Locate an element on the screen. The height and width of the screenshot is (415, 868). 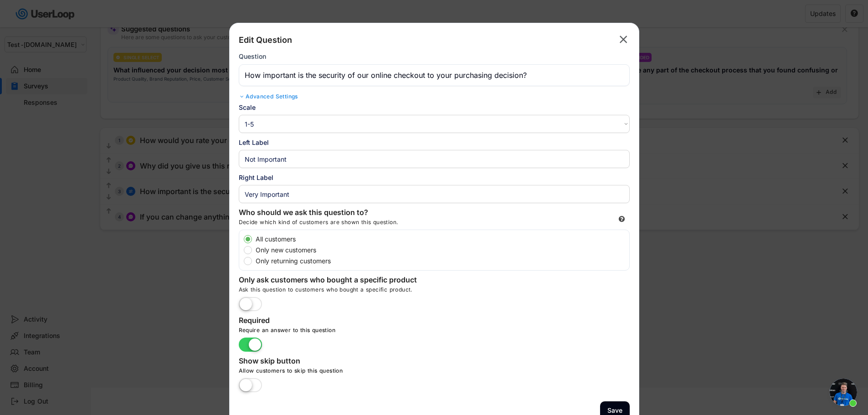
div: Show skip button is located at coordinates (330, 362).